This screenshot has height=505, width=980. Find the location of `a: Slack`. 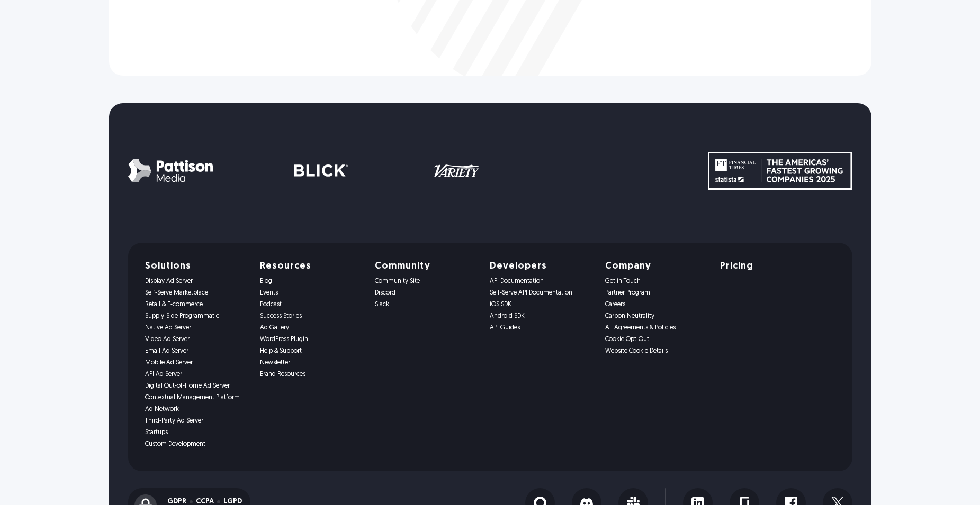

a: Slack is located at coordinates (425, 305).